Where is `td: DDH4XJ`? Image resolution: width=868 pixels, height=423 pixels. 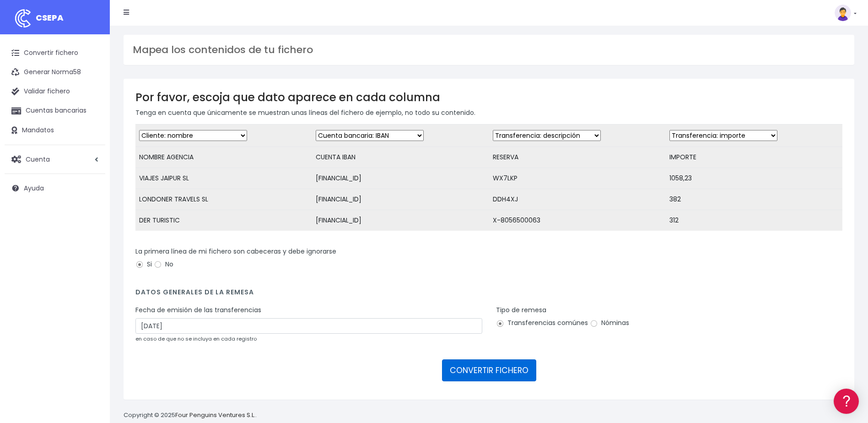
td: DDH4XJ is located at coordinates (578, 200).